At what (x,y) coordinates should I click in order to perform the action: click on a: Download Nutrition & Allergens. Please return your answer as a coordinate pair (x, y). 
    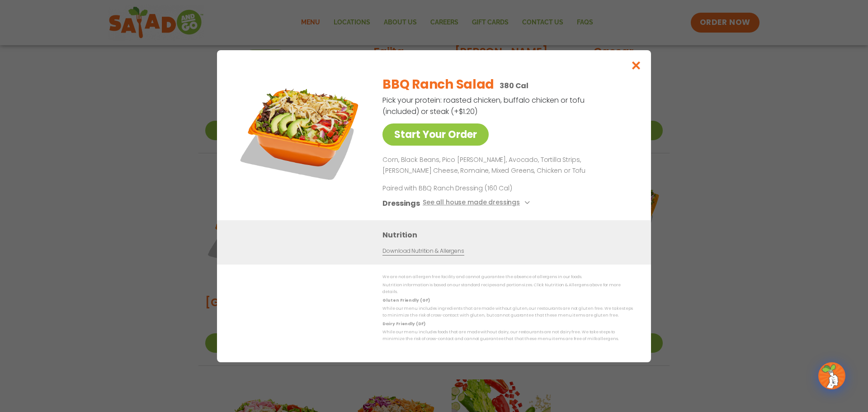
    Looking at the image, I should click on (423, 251).